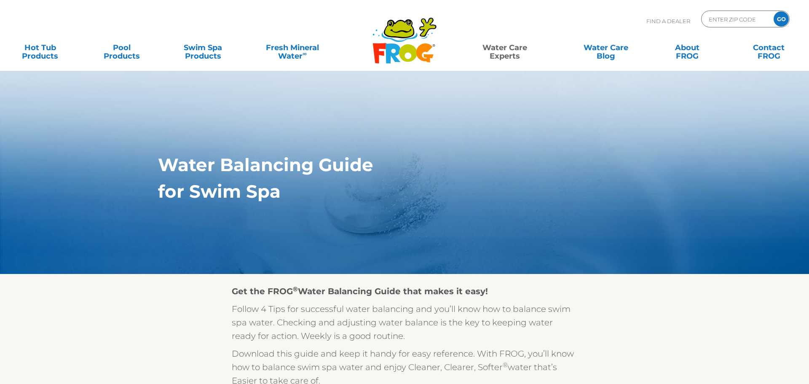  I want to click on p: Follow 4 Tips for successful water balancing and you’ll know how to balance swim spa water. Check..., so click(405, 322).